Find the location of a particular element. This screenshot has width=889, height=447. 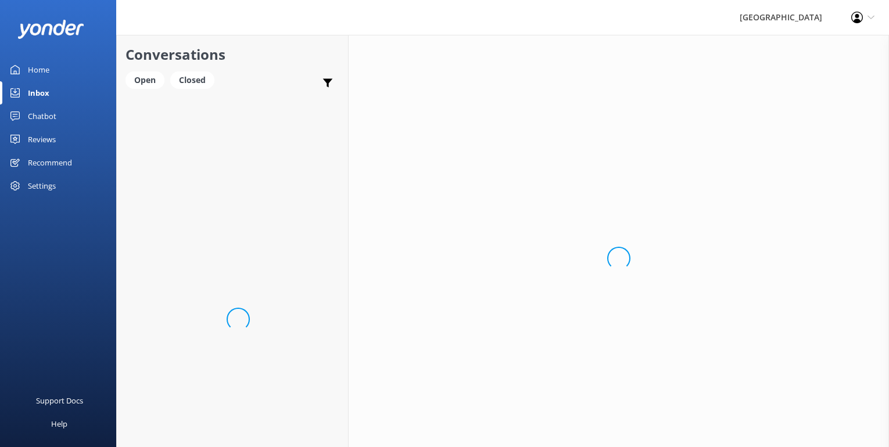

div: Help is located at coordinates (59, 424).